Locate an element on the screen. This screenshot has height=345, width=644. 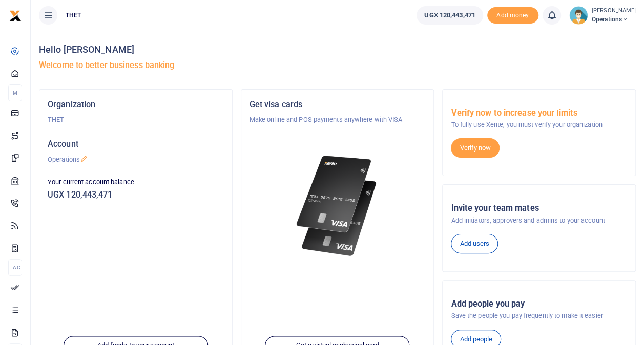
span: Add money is located at coordinates (513, 16).